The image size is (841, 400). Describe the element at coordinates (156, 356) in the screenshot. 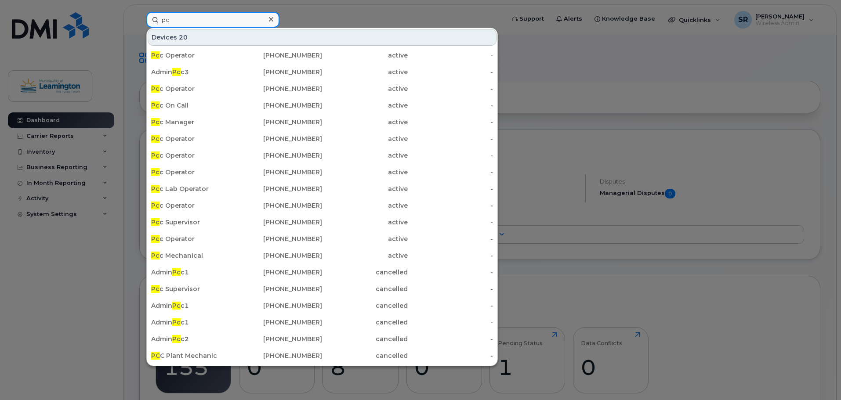

I see `span: PC` at that location.